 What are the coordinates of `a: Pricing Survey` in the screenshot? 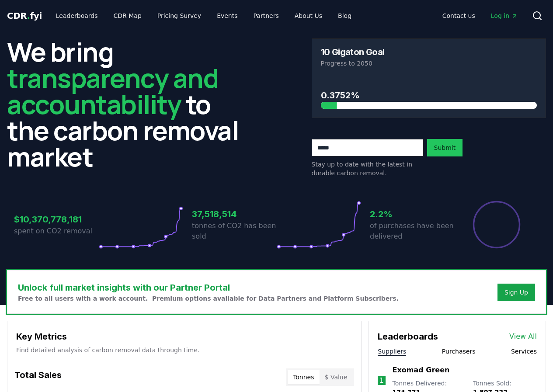 It's located at (179, 16).